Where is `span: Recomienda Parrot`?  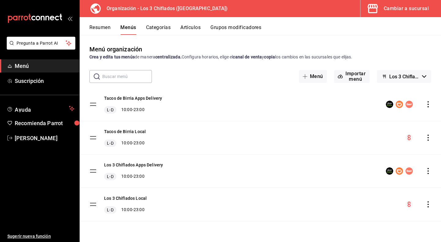
span: Recomienda Parrot is located at coordinates (44, 123).